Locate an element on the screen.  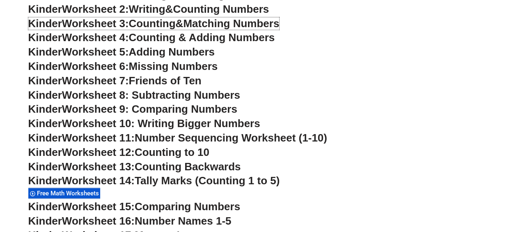
span: Worksheet 6: is located at coordinates (95, 66).